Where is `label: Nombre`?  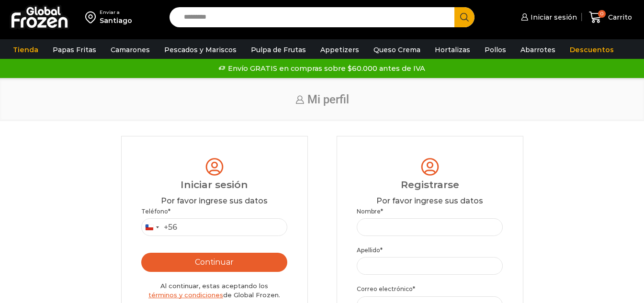 label: Nombre is located at coordinates (430, 211).